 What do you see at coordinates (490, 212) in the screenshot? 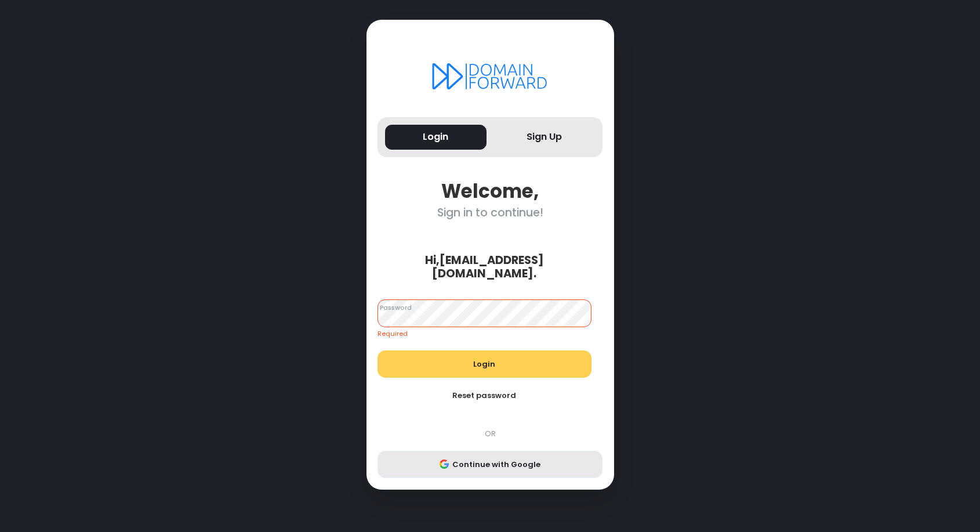
I see `div: Sign in to continue!` at bounding box center [490, 212].